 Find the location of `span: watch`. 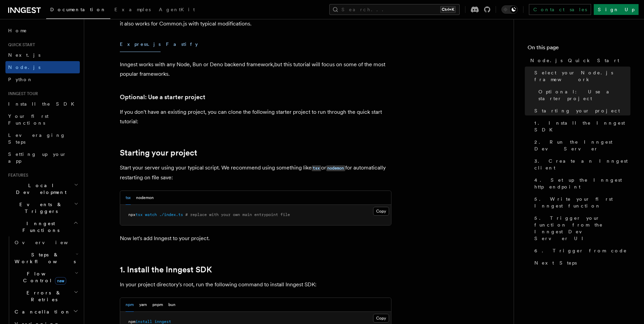

span: watch is located at coordinates (151, 215).